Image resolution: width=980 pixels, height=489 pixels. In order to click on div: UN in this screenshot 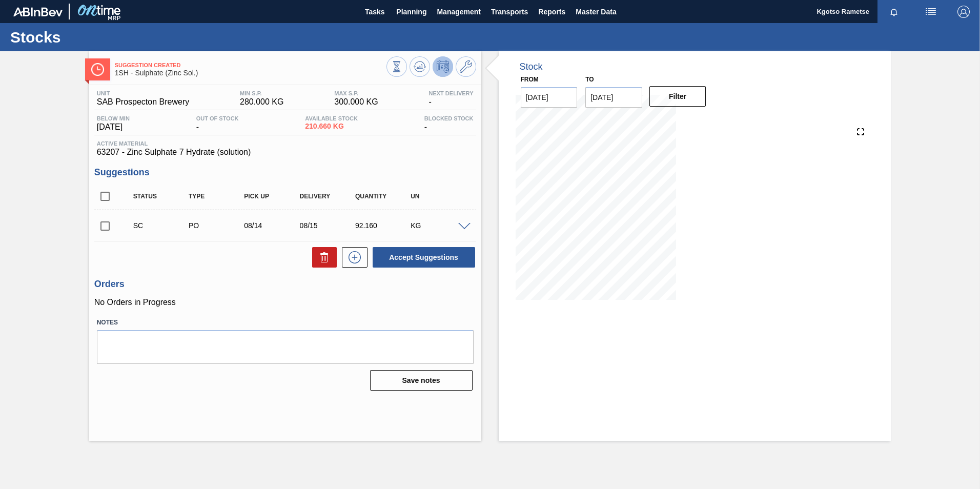, I will do `click(439, 197)`.